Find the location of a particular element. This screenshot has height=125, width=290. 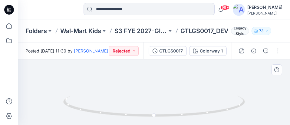

p: Wal-Mart Kids is located at coordinates (80, 31).